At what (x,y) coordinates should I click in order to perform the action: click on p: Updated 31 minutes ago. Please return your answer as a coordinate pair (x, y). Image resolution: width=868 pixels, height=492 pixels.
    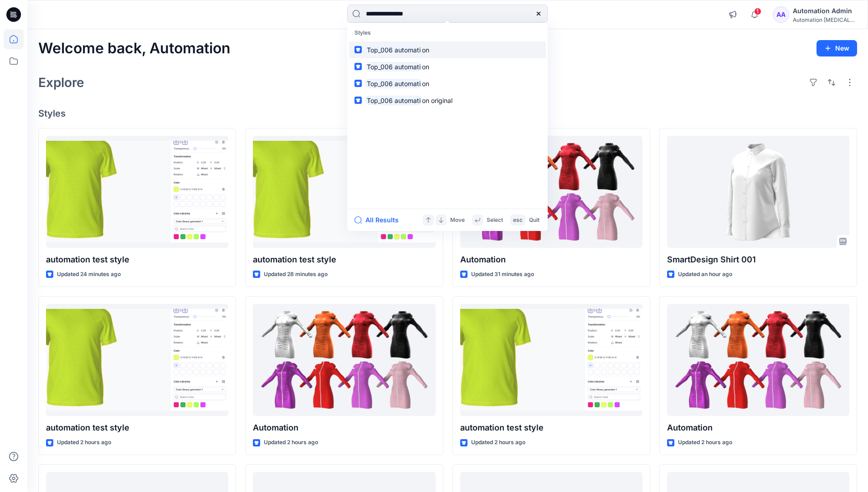
    Looking at the image, I should click on (503, 274).